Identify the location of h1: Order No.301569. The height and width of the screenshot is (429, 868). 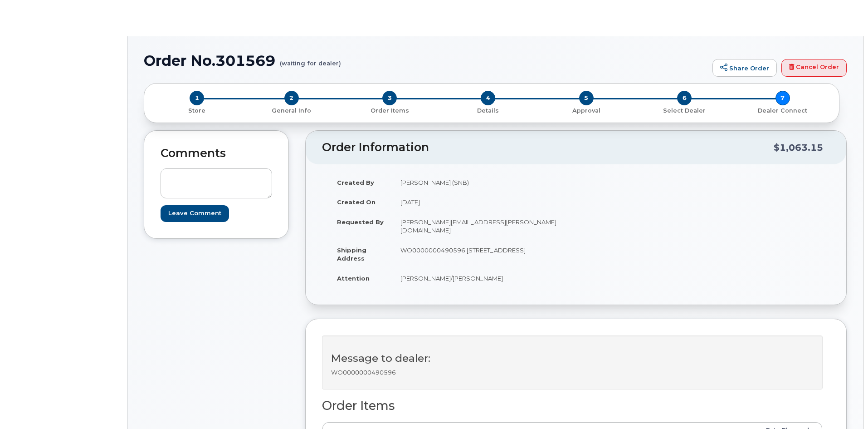
(426, 60).